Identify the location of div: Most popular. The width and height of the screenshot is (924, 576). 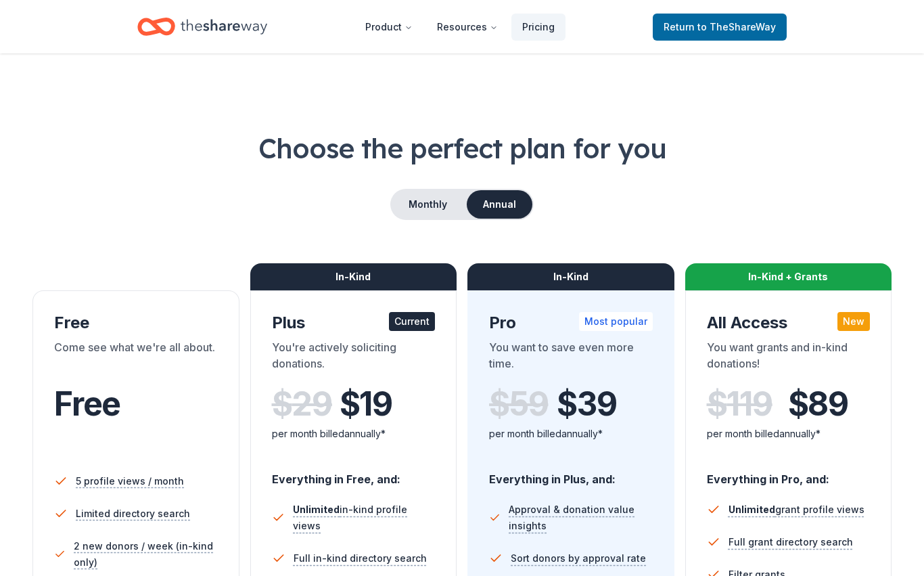
(616, 321).